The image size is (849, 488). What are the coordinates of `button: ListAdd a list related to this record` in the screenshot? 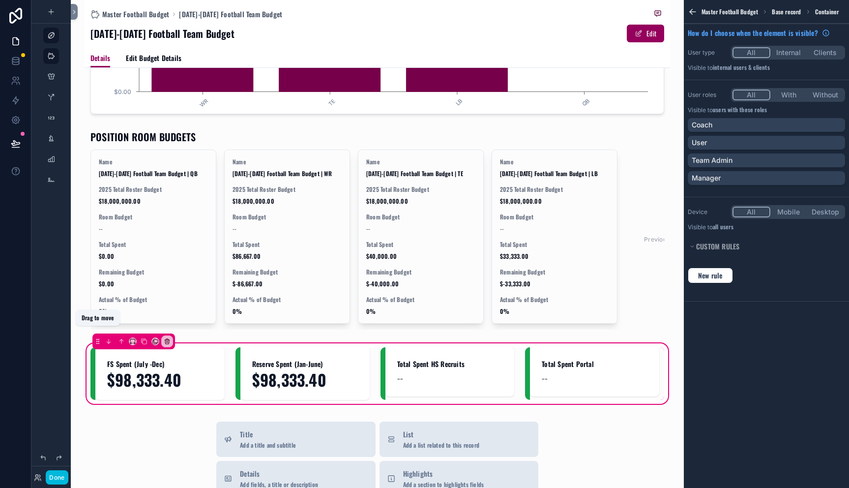 It's located at (459, 439).